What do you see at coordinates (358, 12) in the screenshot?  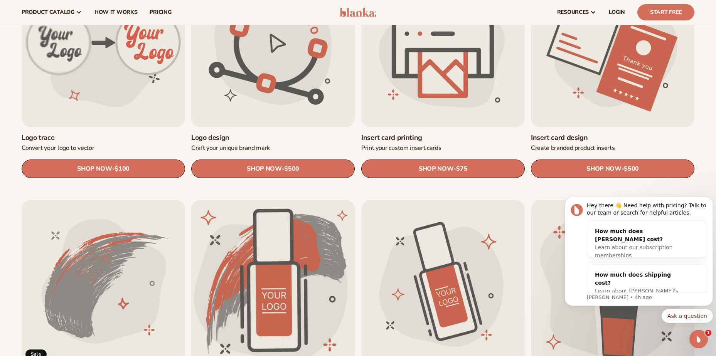 I see `img: logo` at bounding box center [358, 12].